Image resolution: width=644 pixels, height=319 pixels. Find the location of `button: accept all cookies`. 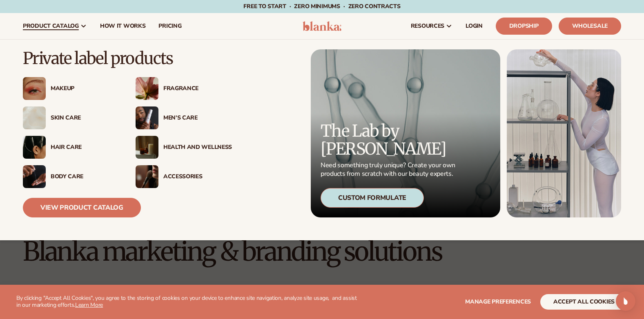

button: accept all cookies is located at coordinates (584, 302).